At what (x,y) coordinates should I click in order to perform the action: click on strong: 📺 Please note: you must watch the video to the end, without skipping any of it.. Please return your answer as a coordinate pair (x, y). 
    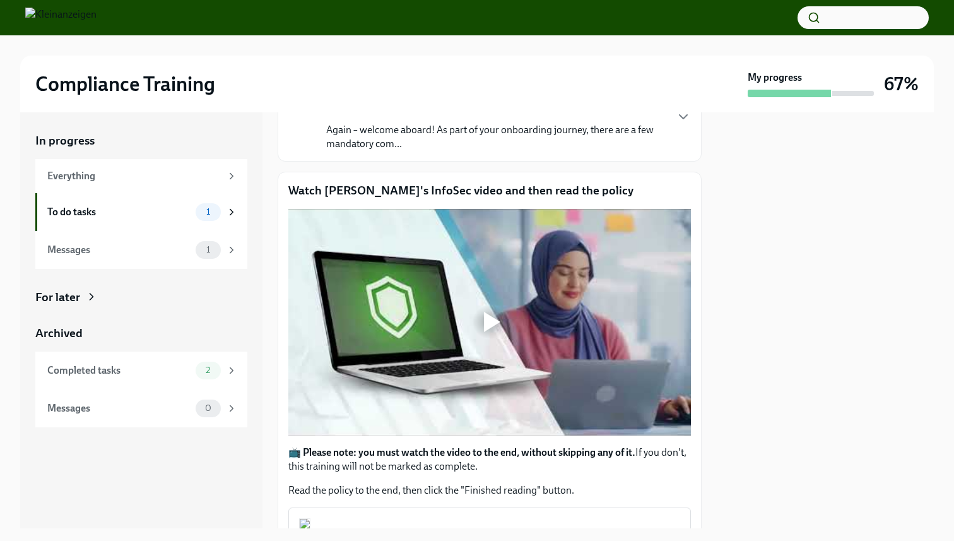
    Looking at the image, I should click on (462, 452).